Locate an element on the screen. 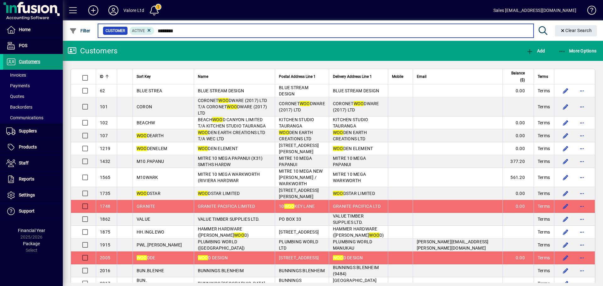 This screenshot has width=603, height=286. a: Reports is located at coordinates (33, 179).